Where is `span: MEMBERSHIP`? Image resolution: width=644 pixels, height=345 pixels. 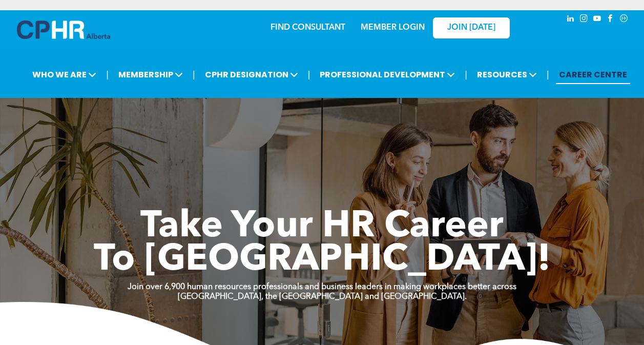
span: MEMBERSHIP is located at coordinates (151, 74).